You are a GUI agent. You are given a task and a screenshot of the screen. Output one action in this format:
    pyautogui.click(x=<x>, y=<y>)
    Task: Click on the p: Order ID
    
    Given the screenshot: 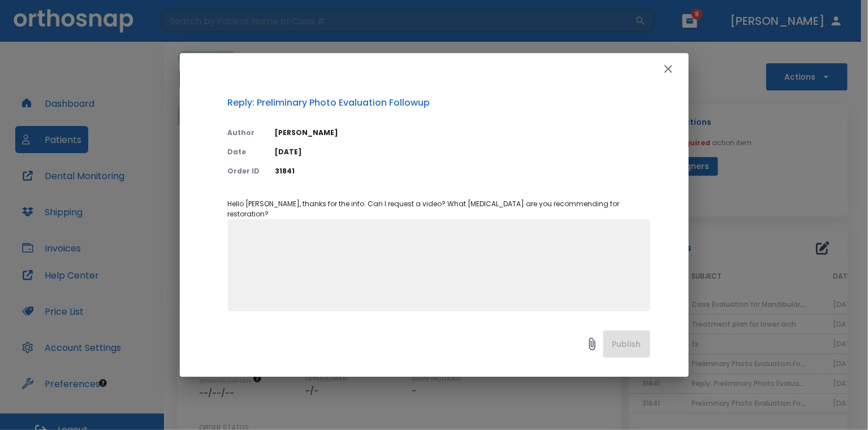 What is the action you would take?
    pyautogui.click(x=245, y=171)
    